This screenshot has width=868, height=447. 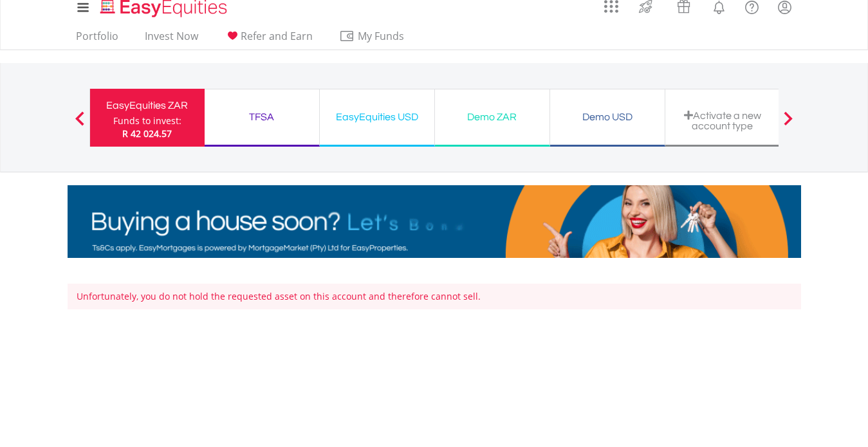 What do you see at coordinates (147, 106) in the screenshot?
I see `div: EasyEquities ZAR` at bounding box center [147, 106].